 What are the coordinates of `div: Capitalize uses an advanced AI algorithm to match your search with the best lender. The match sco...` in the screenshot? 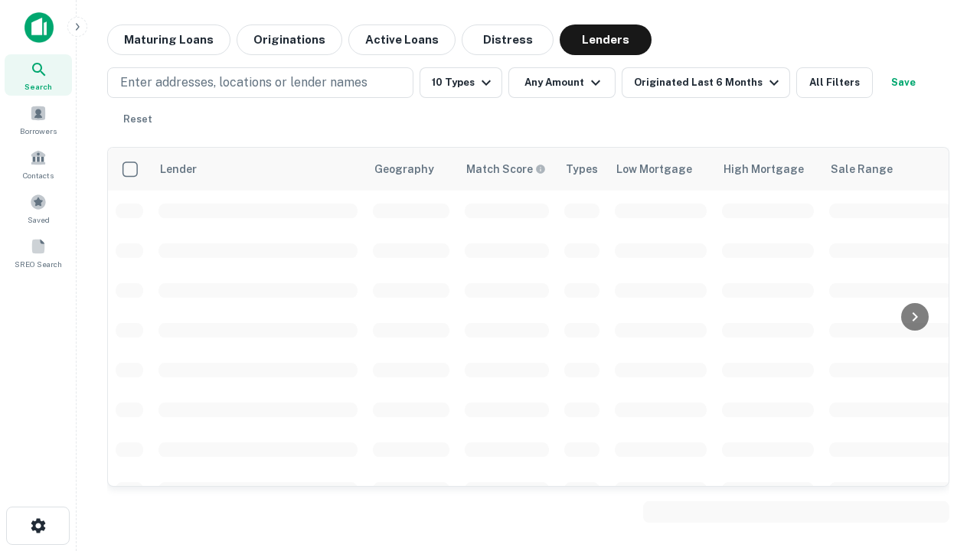 It's located at (506, 169).